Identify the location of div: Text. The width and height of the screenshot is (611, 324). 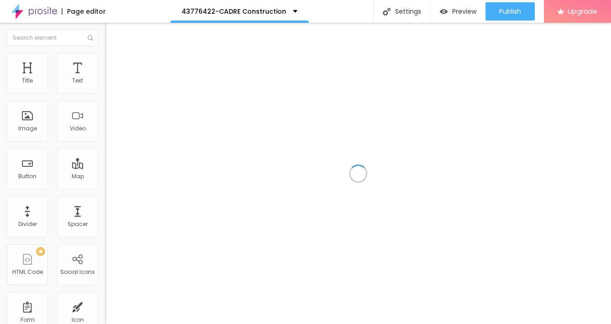
(78, 81).